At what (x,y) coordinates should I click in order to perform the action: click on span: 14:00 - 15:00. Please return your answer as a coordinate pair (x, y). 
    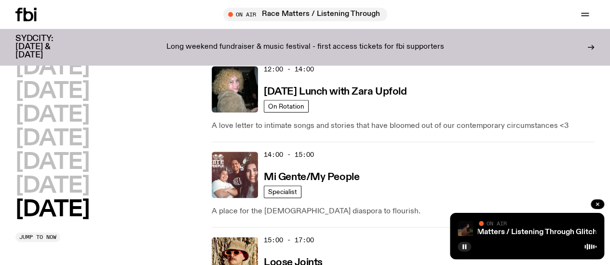
    Looking at the image, I should click on (289, 154).